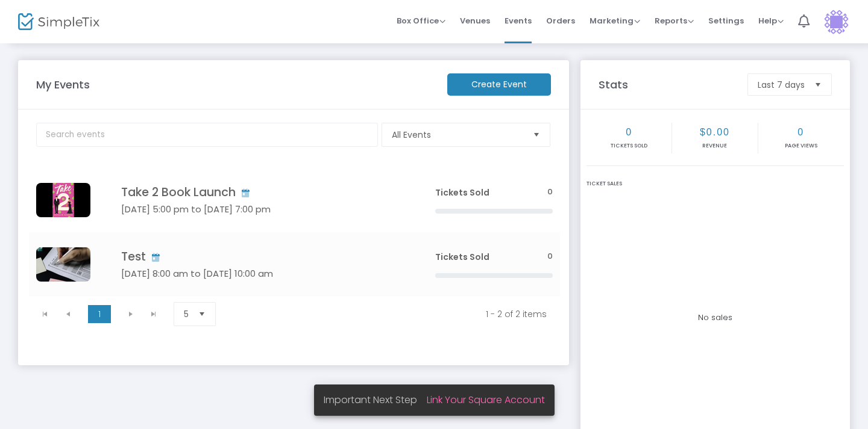 The height and width of the screenshot is (429, 868). I want to click on m-panel-title: My Events, so click(236, 84).